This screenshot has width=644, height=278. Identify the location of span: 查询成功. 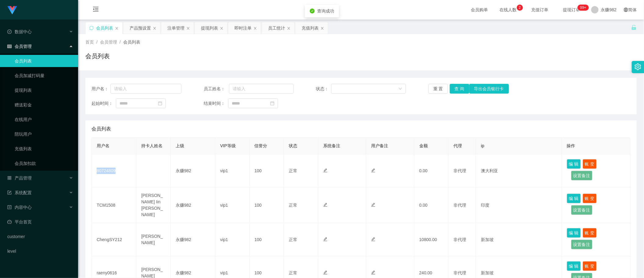
(326, 11).